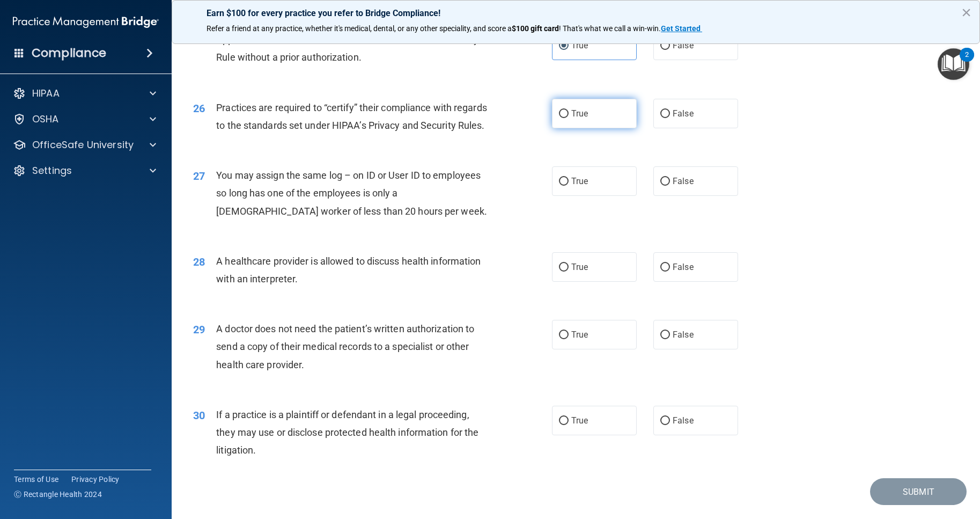 The image size is (980, 519). Describe the element at coordinates (576, 13) in the screenshot. I see `p: Earn $100 for every practice you refer to Bridge Compliance!` at that location.